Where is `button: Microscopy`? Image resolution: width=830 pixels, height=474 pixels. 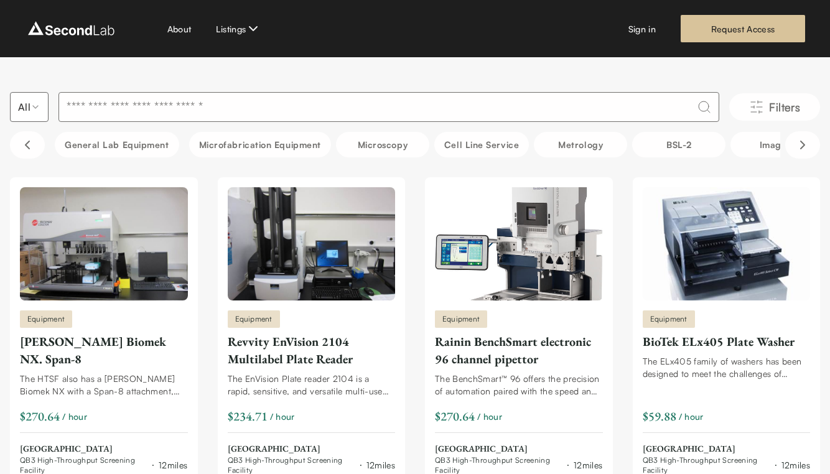
button: Microscopy is located at coordinates (383, 144).